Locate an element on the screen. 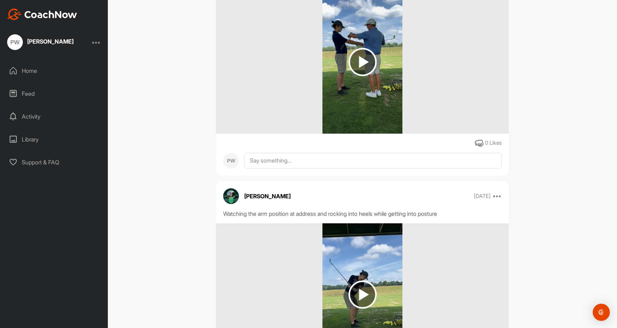 The height and width of the screenshot is (328, 617). div: Library is located at coordinates (54, 139).